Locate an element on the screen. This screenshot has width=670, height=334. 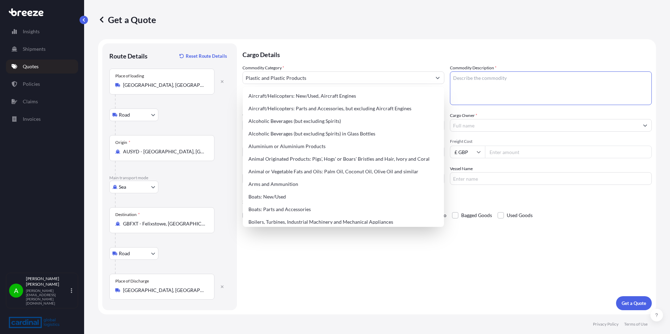
input: Place of Discharge is located at coordinates (164, 290).